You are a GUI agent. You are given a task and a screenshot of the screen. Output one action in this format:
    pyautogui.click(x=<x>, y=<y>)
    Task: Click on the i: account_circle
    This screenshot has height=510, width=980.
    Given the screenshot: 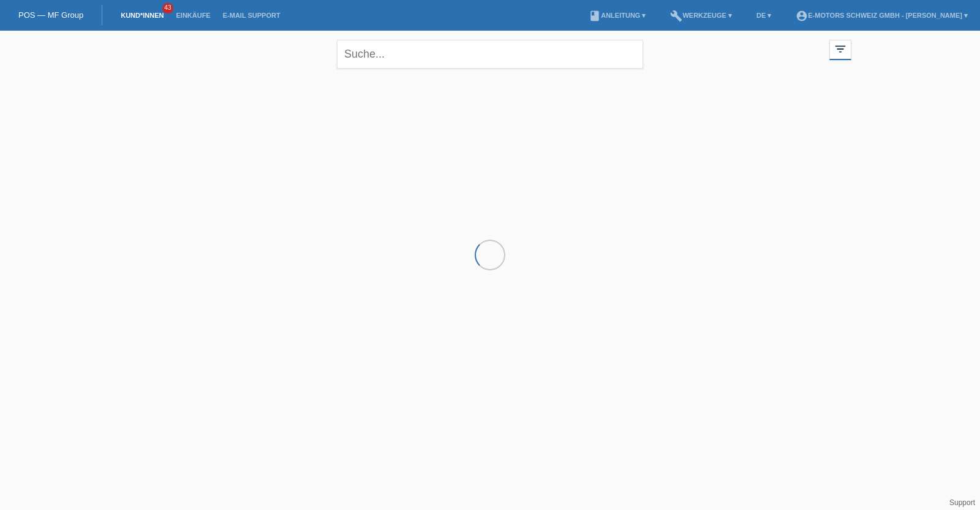 What is the action you would take?
    pyautogui.click(x=802, y=16)
    